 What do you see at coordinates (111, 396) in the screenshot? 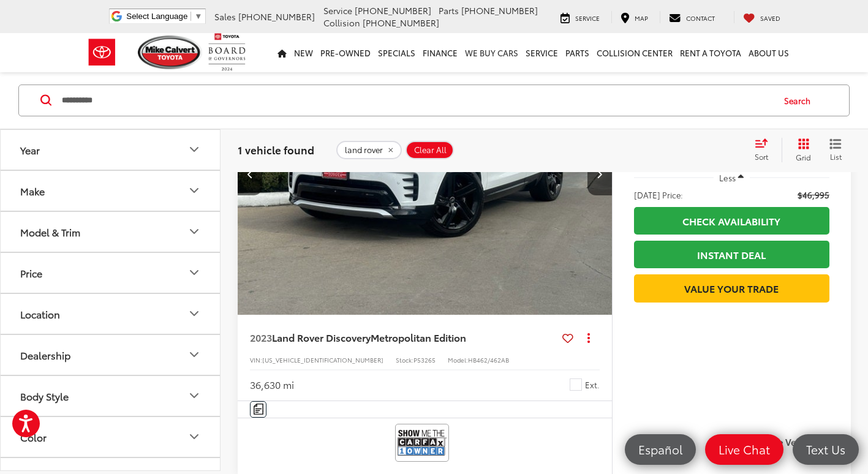
I see `button: Body StyleBody Style` at bounding box center [111, 396].